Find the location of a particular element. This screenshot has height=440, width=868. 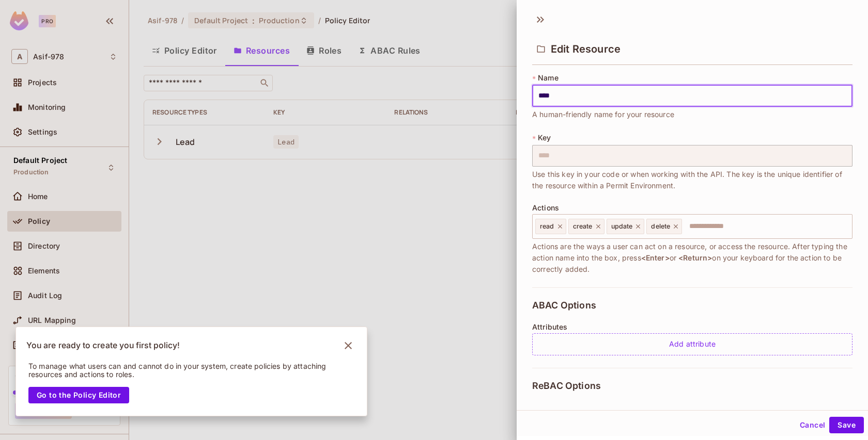

span: Actions are the ways a user can act on a resource, or access the resource. After typing the actio... is located at coordinates (692, 258).